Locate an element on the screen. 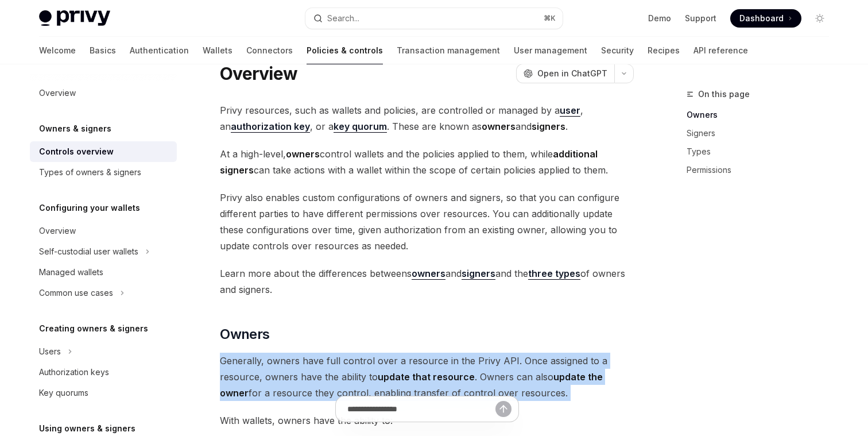  a: Welcome is located at coordinates (57, 50).